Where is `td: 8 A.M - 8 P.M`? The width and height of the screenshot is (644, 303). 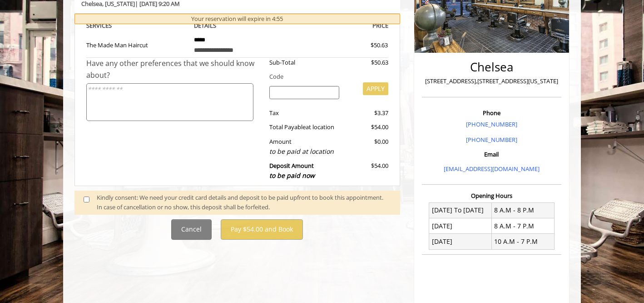
td: 8 A.M - 8 P.M is located at coordinates (523, 210).